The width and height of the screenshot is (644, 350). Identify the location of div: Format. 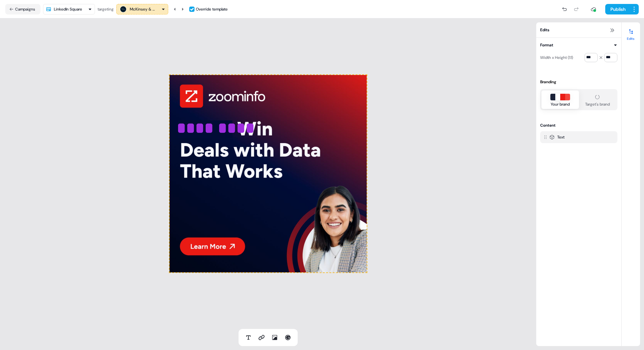
(546, 45).